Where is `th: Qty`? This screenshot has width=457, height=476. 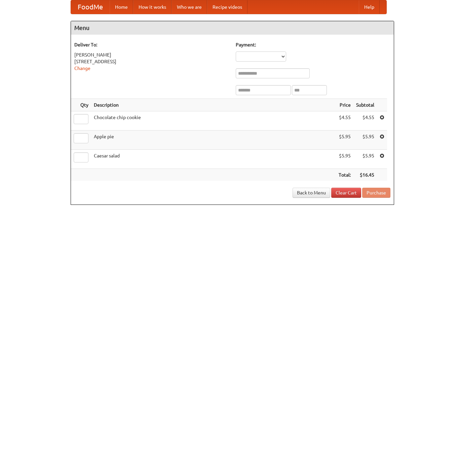
th: Qty is located at coordinates (81, 105).